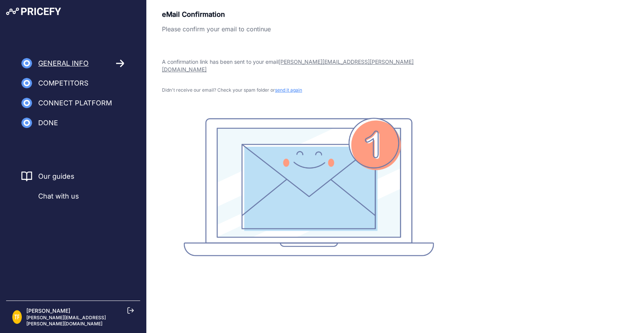 The width and height of the screenshot is (644, 333). Describe the element at coordinates (308, 15) in the screenshot. I see `p: eMail Confirmation` at that location.